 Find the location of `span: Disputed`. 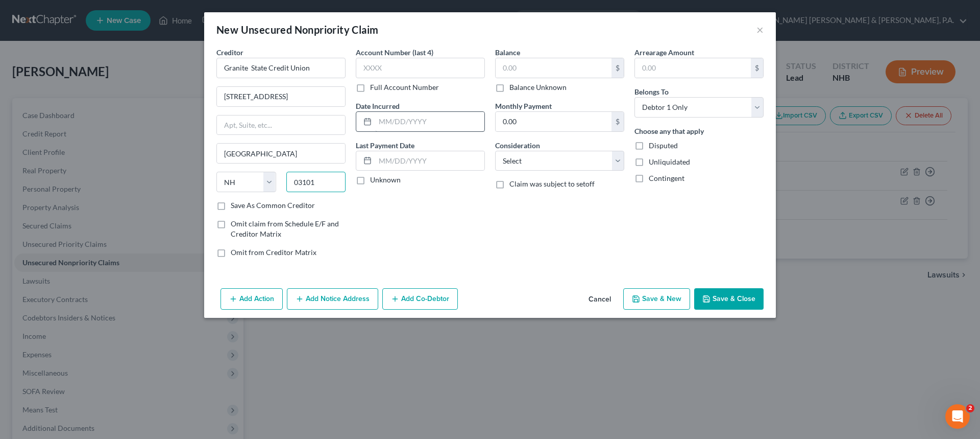

span: Disputed is located at coordinates (663, 145).